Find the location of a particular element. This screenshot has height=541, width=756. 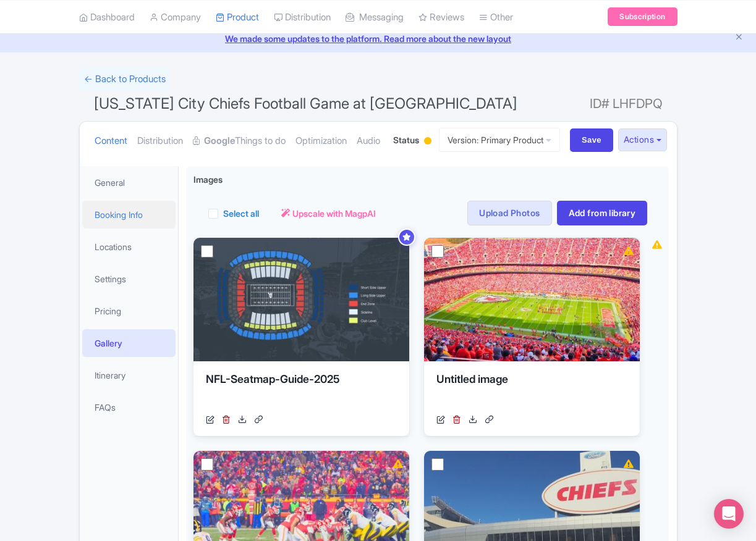

span: Upscale with MagpAI is located at coordinates (334, 213).